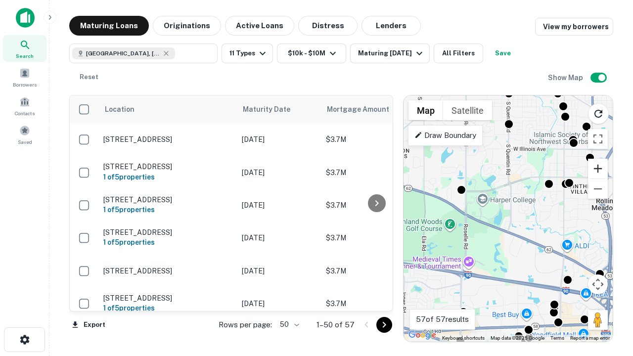 This screenshot has width=633, height=356. I want to click on div: Chat Widget, so click(608, 269).